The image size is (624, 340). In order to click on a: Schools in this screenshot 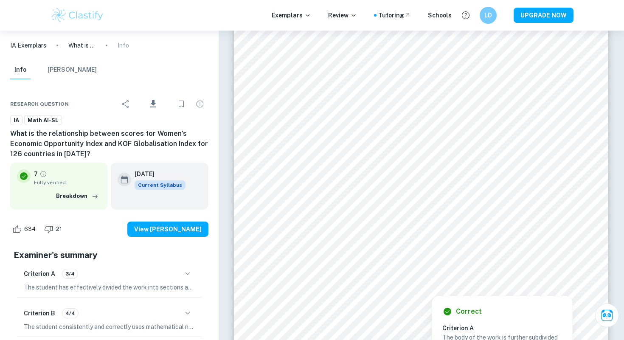, I will do `click(440, 15)`.